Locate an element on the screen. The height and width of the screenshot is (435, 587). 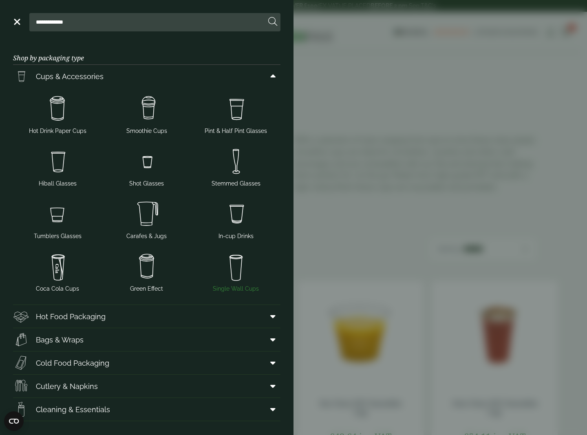
a: Hot Food Packaging is located at coordinates (147, 316).